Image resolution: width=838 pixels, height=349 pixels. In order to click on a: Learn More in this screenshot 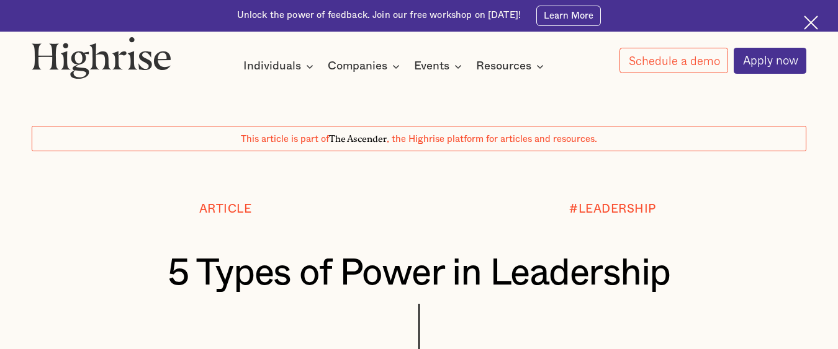, I will do `click(568, 16)`.